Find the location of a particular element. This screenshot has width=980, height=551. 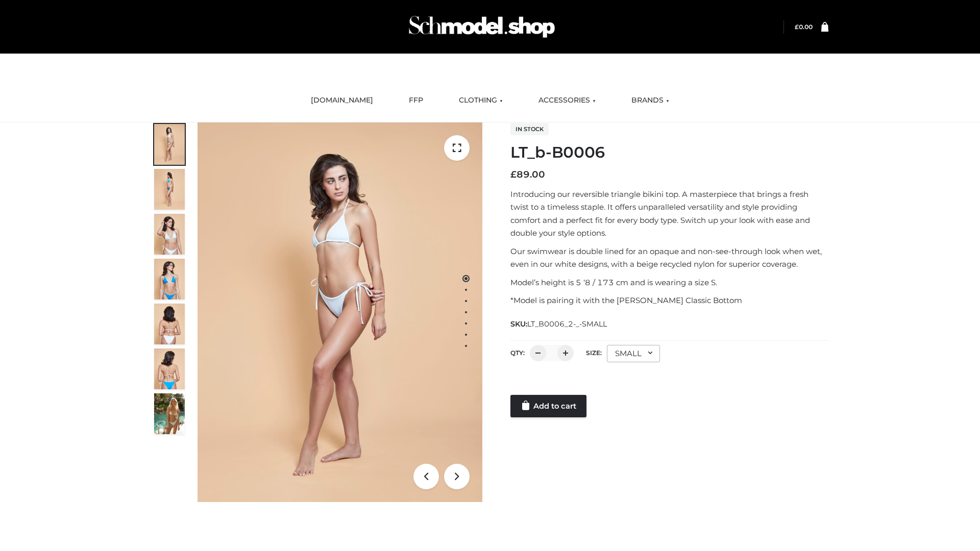

label: QTY: is located at coordinates (517, 352).